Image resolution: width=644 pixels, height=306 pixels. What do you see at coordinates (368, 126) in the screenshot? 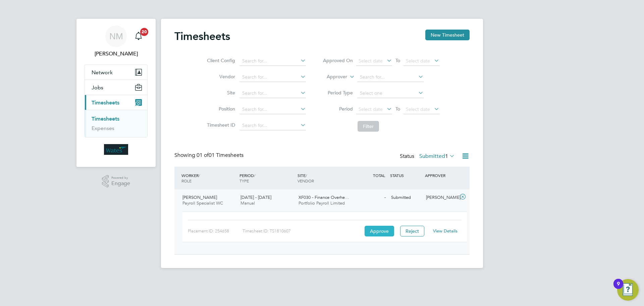
I see `button: Filter` at bounding box center [368, 126].